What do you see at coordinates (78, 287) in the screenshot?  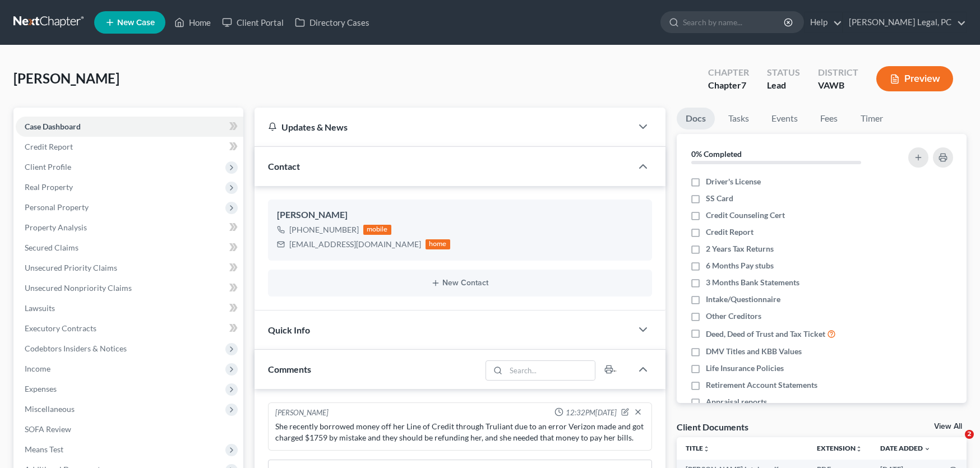 I see `span: Unsecured Nonpriority Claims` at bounding box center [78, 287].